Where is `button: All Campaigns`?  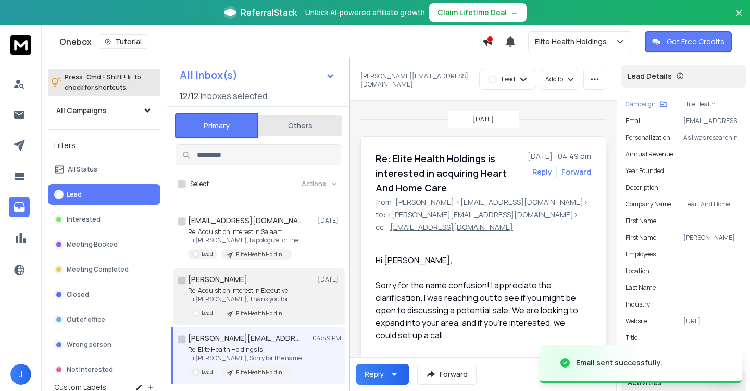
button: All Campaigns is located at coordinates (104, 110).